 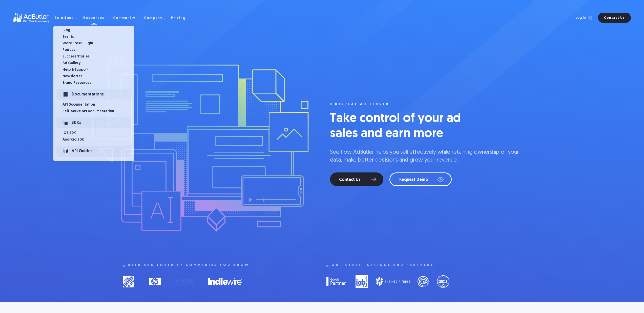 I want to click on a: Success Stories, so click(x=98, y=57).